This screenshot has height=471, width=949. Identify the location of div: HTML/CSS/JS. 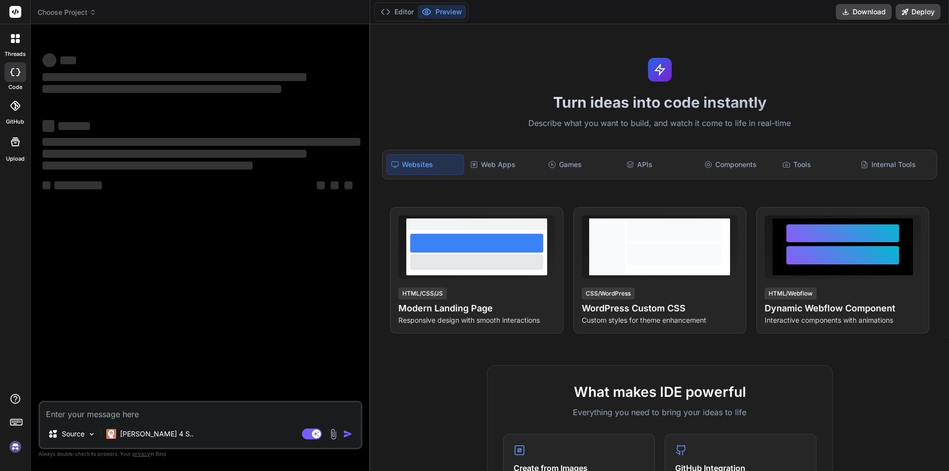
(422, 293).